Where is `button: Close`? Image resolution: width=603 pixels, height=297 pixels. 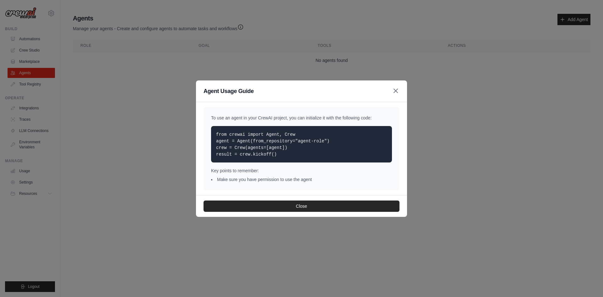 button: Close is located at coordinates (302, 206).